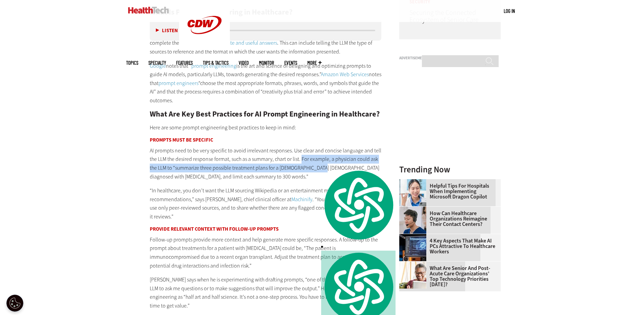 The image size is (644, 315). I want to click on p: AI prompts need to be very specific to avoid irrelevant responses. Use clear and concise language..., so click(266, 164).